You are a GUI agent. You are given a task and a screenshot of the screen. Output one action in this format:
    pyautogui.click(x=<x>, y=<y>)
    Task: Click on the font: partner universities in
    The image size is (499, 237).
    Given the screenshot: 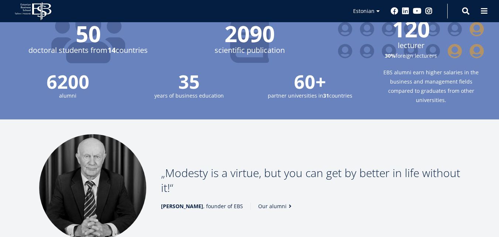 What is the action you would take?
    pyautogui.click(x=296, y=95)
    